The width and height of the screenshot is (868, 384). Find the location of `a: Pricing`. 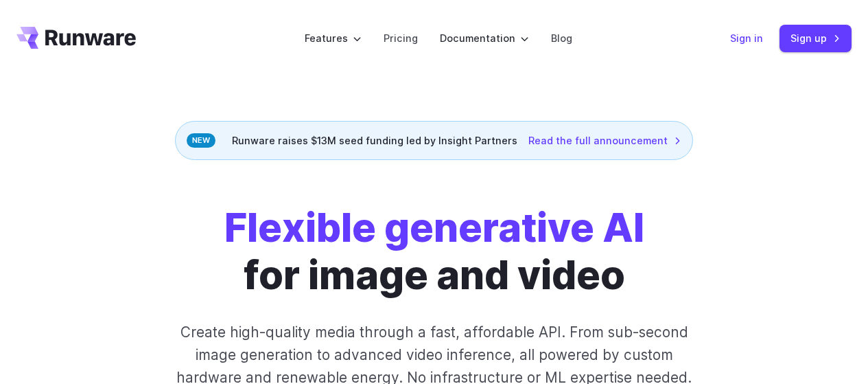

a: Pricing is located at coordinates (401, 38).